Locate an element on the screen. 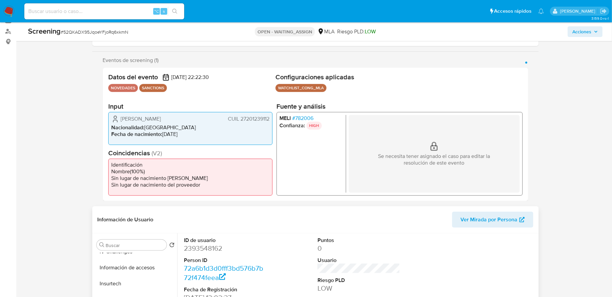 This screenshot has width=612, height=297. span: LOW is located at coordinates (370, 31).